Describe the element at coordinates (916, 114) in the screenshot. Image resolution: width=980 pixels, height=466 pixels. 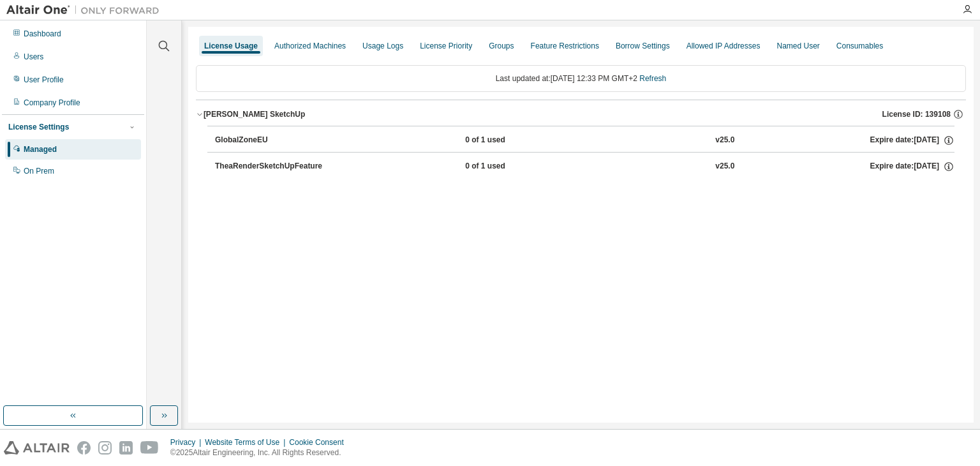
I see `span: License ID: 139108` at that location.